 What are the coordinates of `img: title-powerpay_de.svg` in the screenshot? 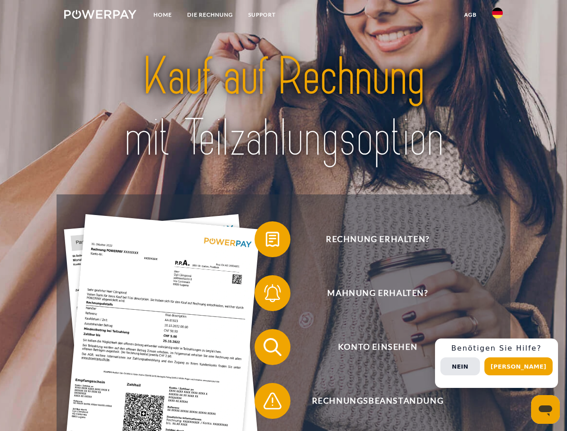 It's located at (283, 107).